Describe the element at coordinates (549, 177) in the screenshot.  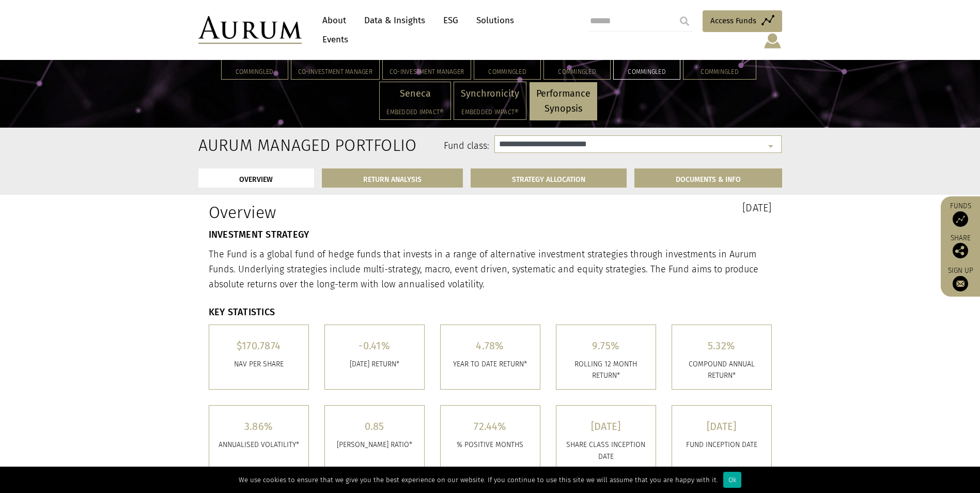
I see `a: STRATEGY ALLOCATION` at that location.